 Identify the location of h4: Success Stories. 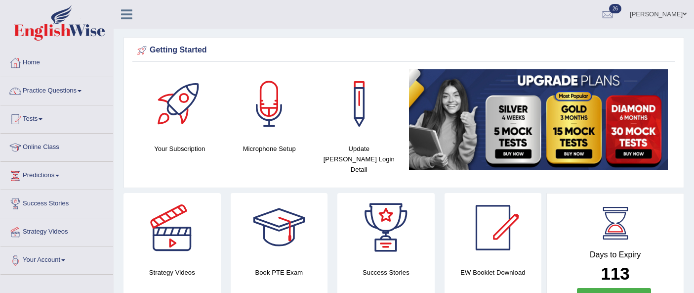
(386, 272).